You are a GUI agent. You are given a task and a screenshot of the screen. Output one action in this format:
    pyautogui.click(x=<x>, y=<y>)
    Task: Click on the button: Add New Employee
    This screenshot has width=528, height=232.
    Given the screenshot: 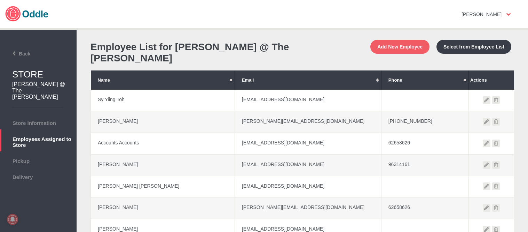 What is the action you would take?
    pyautogui.click(x=400, y=47)
    